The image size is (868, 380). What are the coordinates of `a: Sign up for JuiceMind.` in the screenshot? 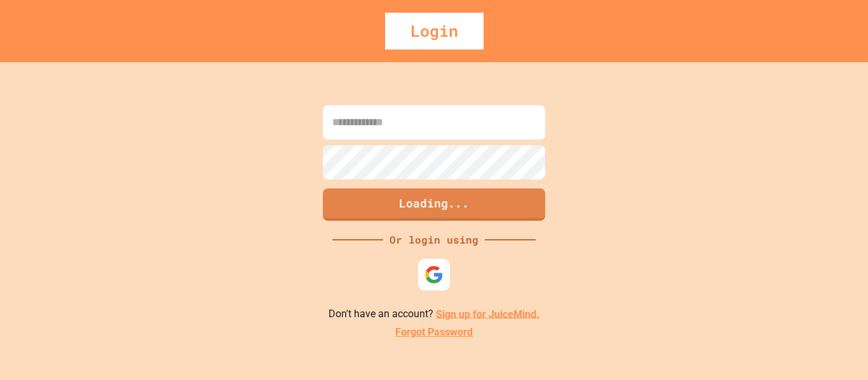 It's located at (488, 314).